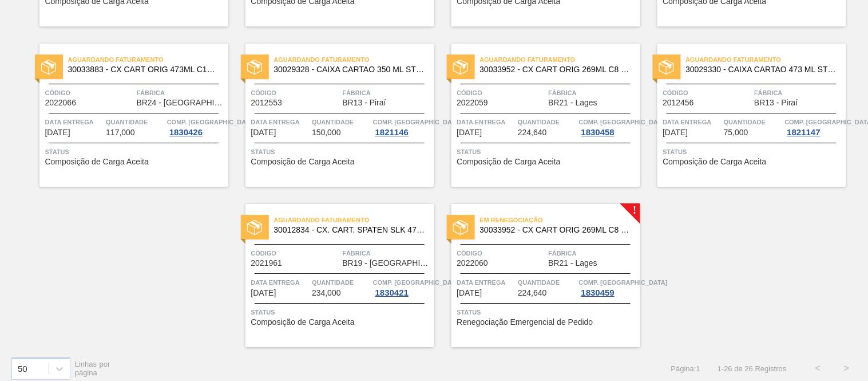  What do you see at coordinates (327, 132) in the screenshot?
I see `span: 150,000` at bounding box center [327, 132].